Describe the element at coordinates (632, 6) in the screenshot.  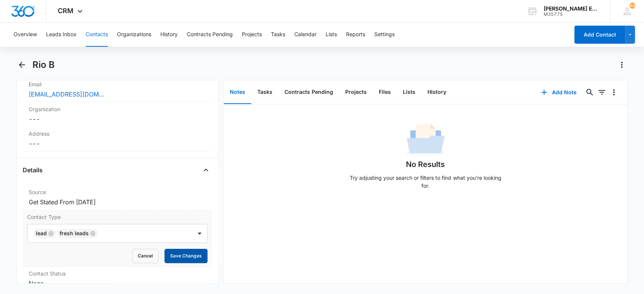
I see `span: 63` at that location.